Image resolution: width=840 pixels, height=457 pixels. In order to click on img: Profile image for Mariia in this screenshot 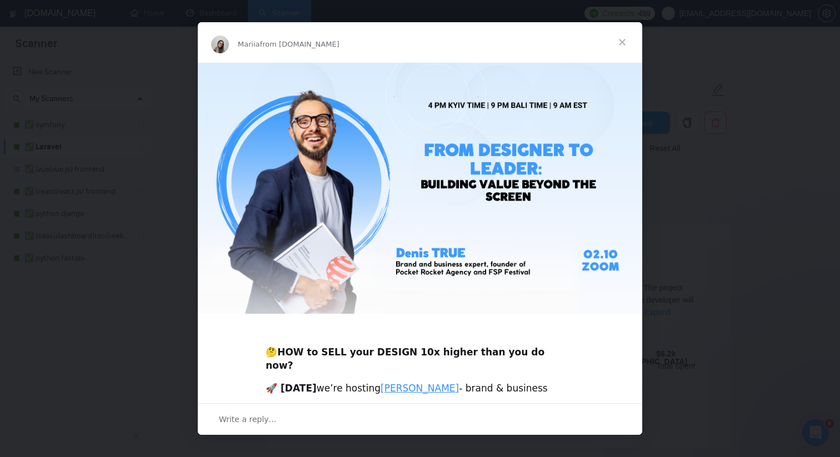, I will do `click(220, 44)`.